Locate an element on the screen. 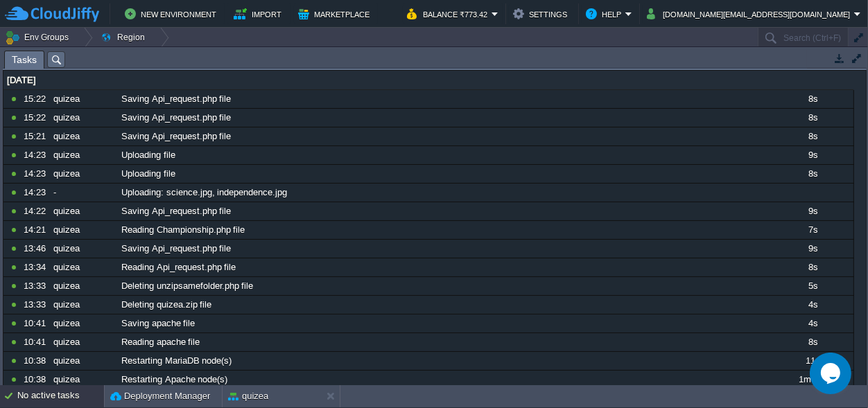  span: Reading apache file is located at coordinates (160, 342).